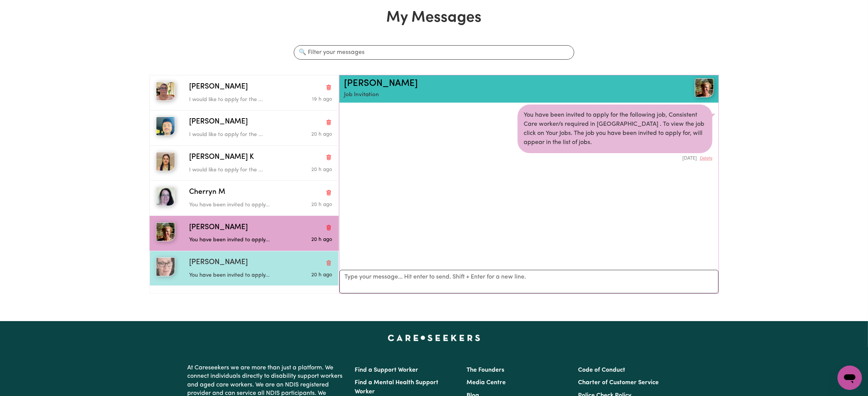  I want to click on span: Cherryn M, so click(207, 192).